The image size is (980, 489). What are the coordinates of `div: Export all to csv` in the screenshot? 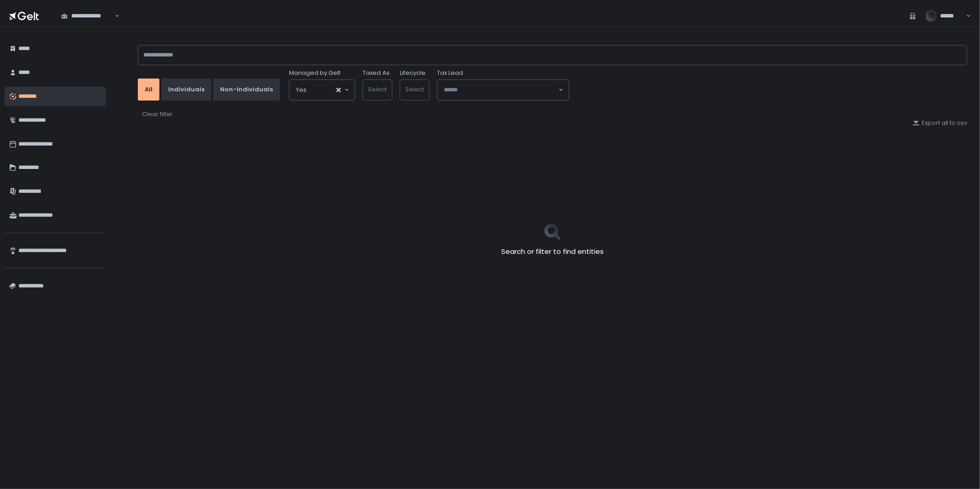 It's located at (939, 123).